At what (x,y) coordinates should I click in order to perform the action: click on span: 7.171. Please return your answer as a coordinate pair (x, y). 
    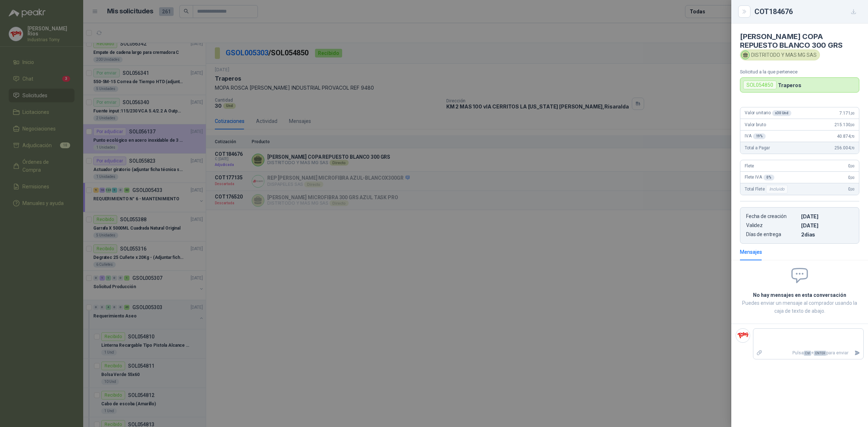
    Looking at the image, I should click on (847, 113).